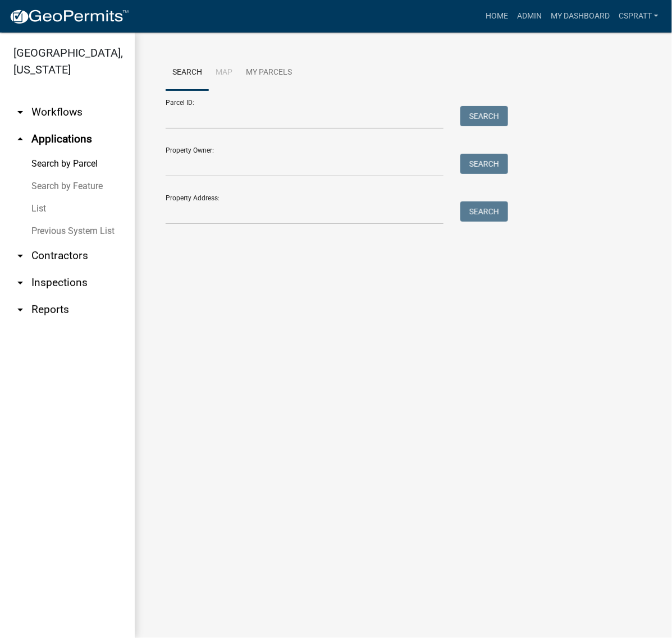  Describe the element at coordinates (530, 16) in the screenshot. I see `a: Admin` at that location.